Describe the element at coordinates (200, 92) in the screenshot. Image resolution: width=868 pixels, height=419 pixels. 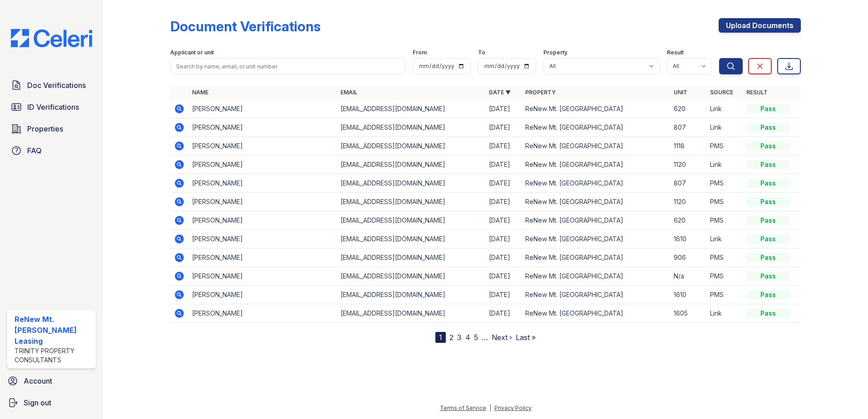
I see `a: Name` at that location.